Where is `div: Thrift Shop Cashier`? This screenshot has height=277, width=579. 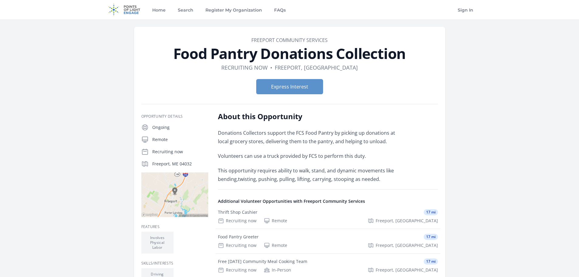 div: Thrift Shop Cashier is located at coordinates (238, 212).